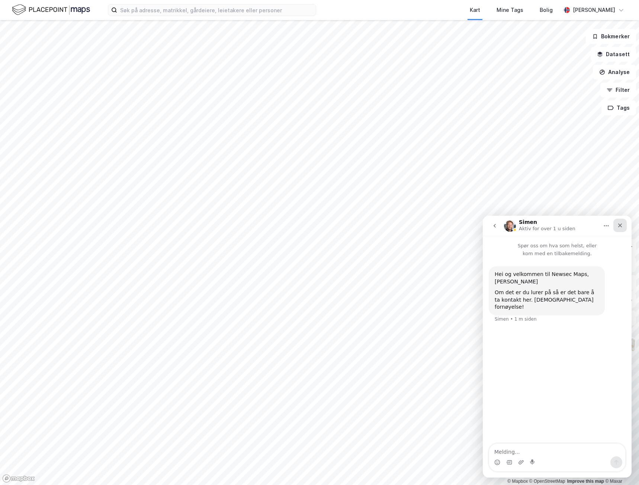  Describe the element at coordinates (517, 481) in the screenshot. I see `a: Mapbox` at that location.